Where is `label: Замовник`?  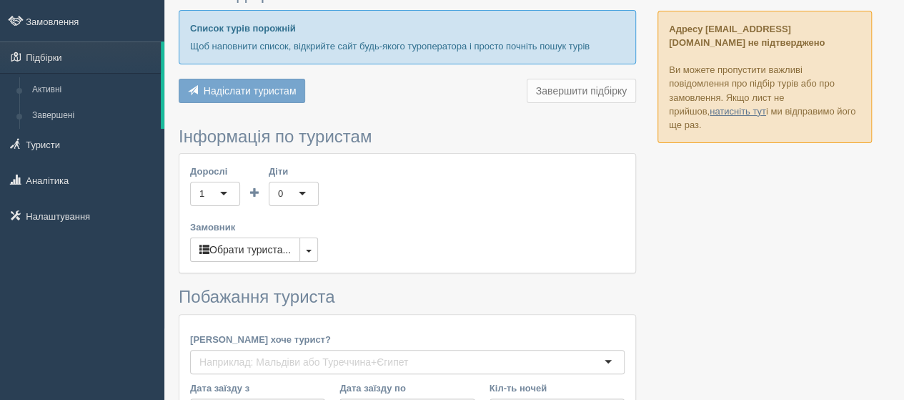
label: Замовник is located at coordinates (407, 227).